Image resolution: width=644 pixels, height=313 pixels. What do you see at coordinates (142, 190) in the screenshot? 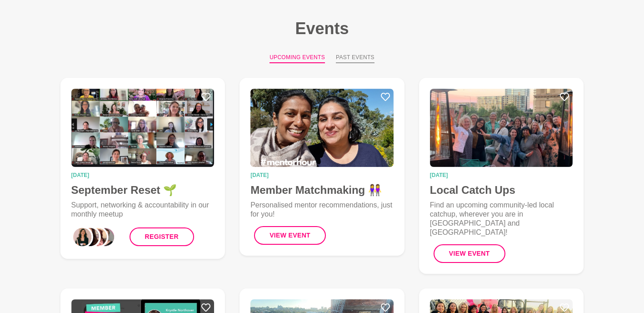
I see `h4: September Reset 🌱` at bounding box center [142, 190].